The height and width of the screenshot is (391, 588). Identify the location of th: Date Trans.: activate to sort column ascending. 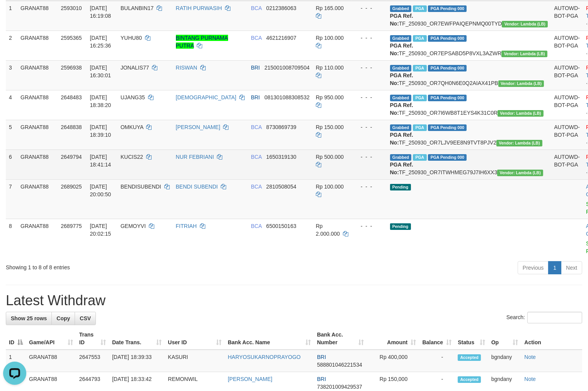
(137, 338).